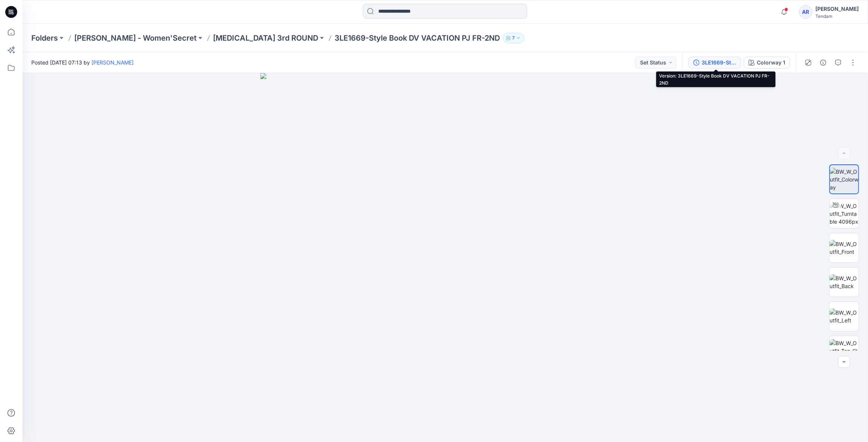 The width and height of the screenshot is (868, 442). I want to click on a: Folders, so click(44, 38).